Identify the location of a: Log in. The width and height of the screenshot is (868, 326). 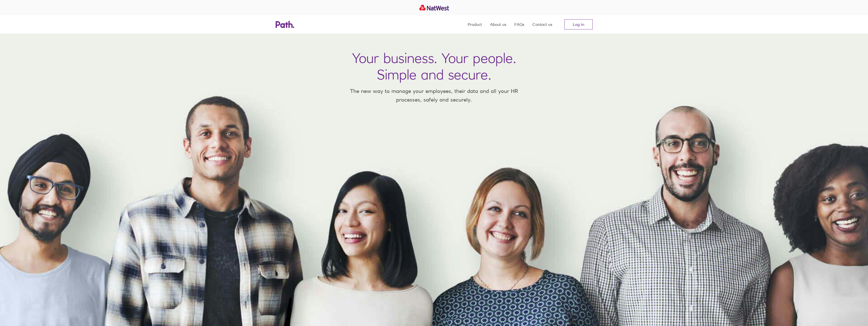
(578, 25).